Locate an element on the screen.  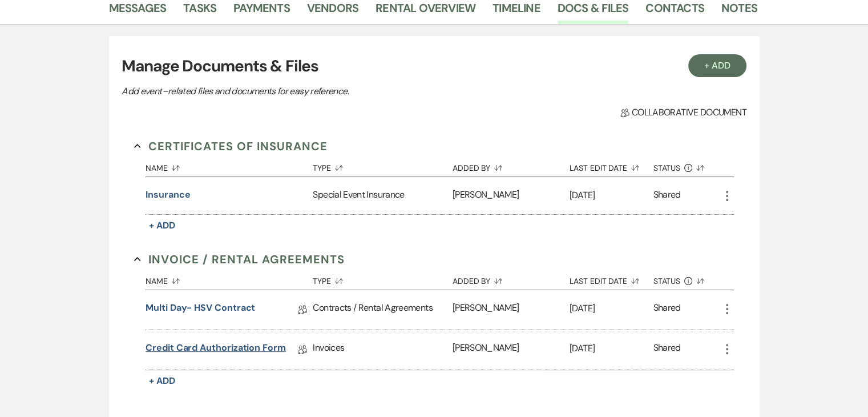
div: Special Event Insurance is located at coordinates (383, 195).